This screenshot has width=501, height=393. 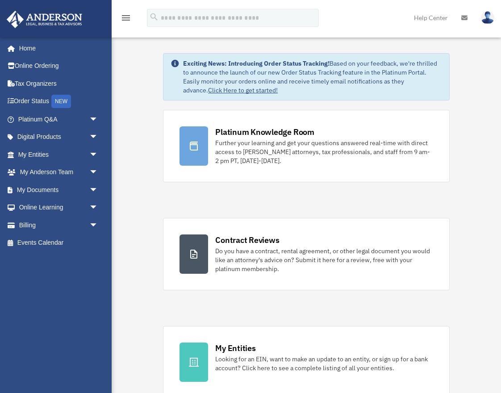 What do you see at coordinates (324, 152) in the screenshot?
I see `div: Further your learning and get your questions answered real-time with direct access to [PERSON_NAM...` at bounding box center [324, 152].